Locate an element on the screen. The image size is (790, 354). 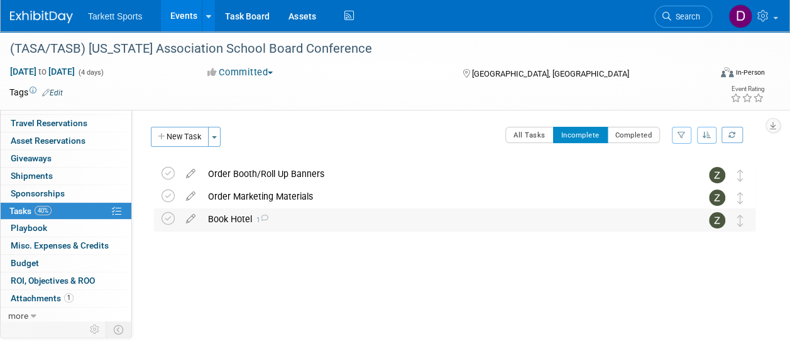
td: Tags is located at coordinates (36, 92).